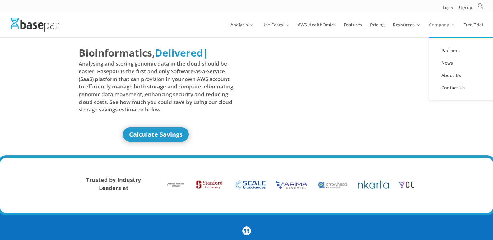 The image size is (493, 240). Describe the element at coordinates (448, 9) in the screenshot. I see `a: Login` at that location.